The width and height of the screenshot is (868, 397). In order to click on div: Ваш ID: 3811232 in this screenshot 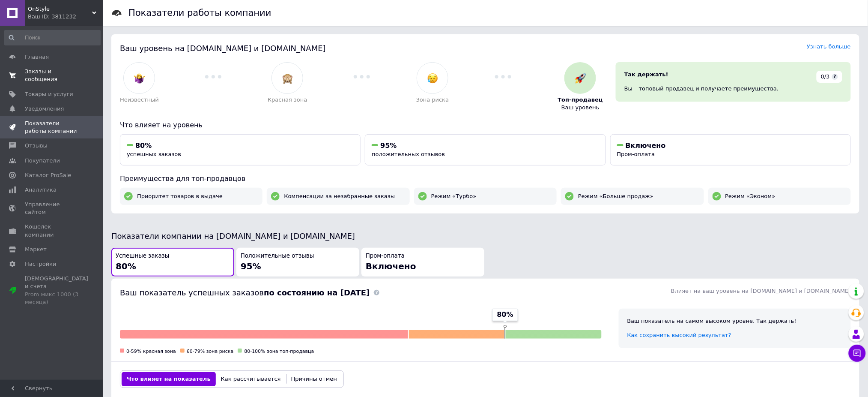, I will do `click(65, 17)`.